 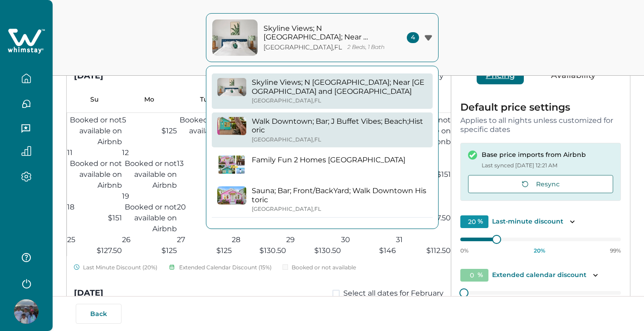 I want to click on p: Tu, so click(x=203, y=99).